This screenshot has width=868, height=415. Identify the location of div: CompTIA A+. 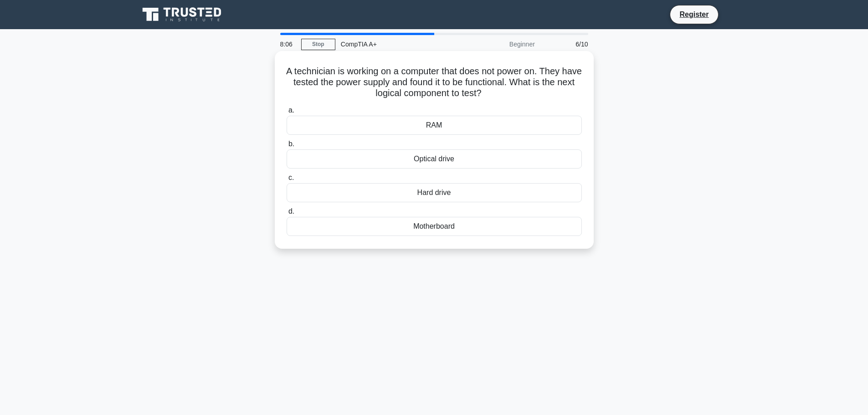
(398, 44).